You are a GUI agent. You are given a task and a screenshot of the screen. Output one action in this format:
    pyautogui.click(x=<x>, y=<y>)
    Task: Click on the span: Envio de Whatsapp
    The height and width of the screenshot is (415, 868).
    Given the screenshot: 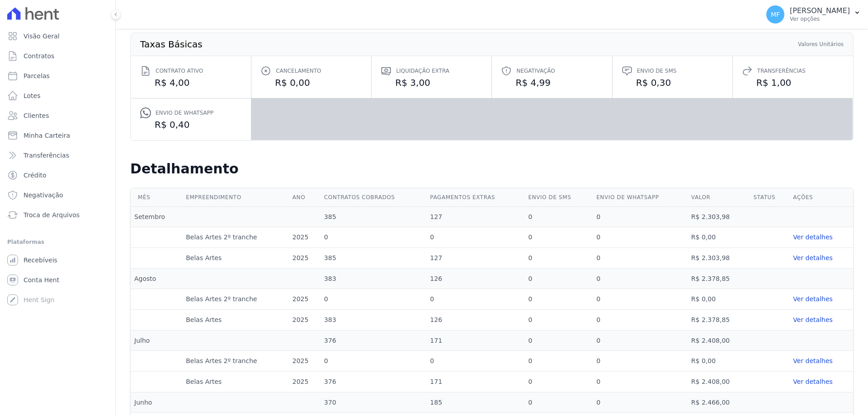 What is the action you would take?
    pyautogui.click(x=184, y=113)
    